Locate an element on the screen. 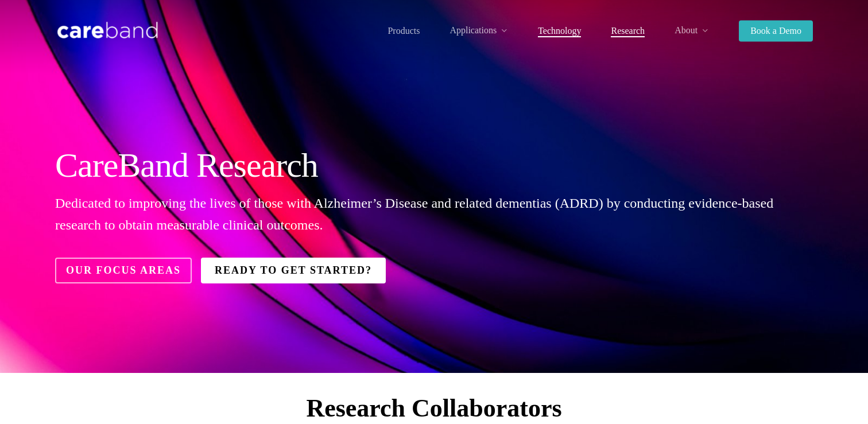  span: Products is located at coordinates (404, 31).